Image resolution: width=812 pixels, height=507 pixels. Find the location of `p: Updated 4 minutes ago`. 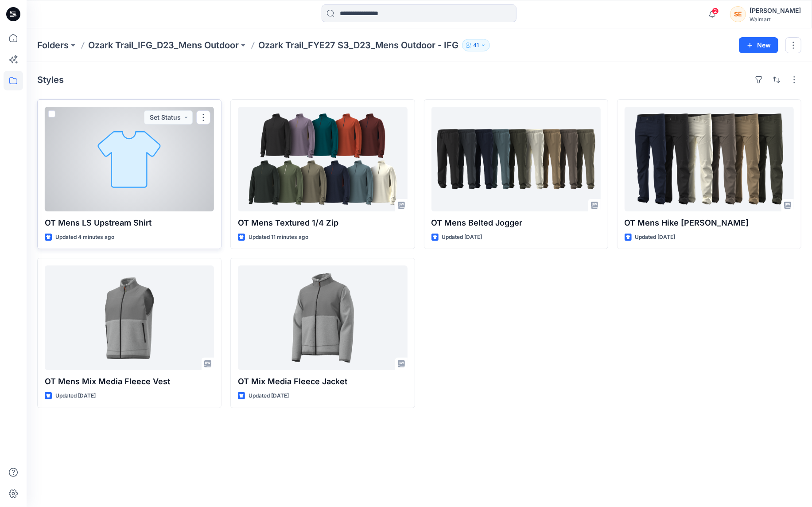

p: Updated 4 minutes ago is located at coordinates (85, 237).